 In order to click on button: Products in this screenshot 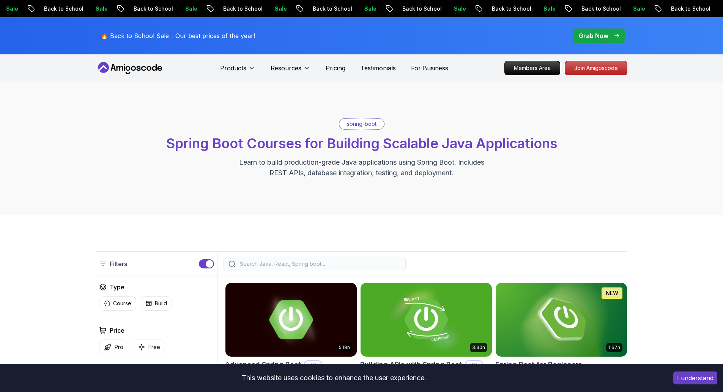, I will do `click(238, 71)`.